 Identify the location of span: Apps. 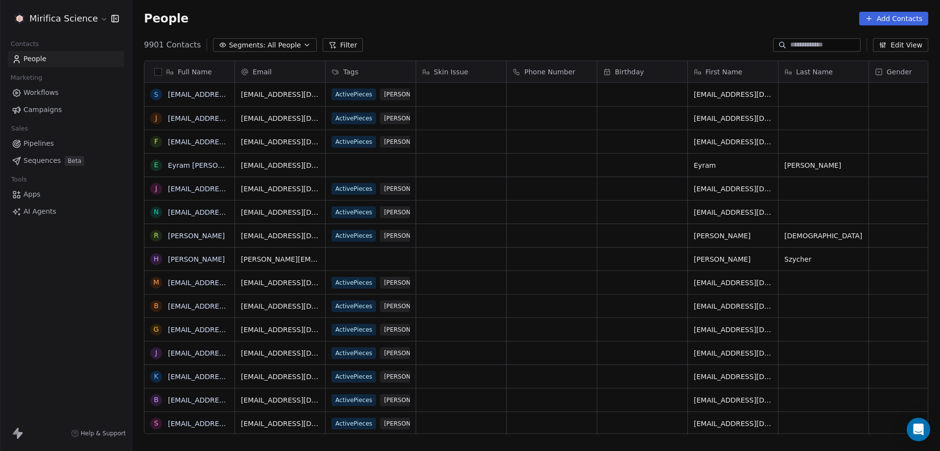
(32, 194).